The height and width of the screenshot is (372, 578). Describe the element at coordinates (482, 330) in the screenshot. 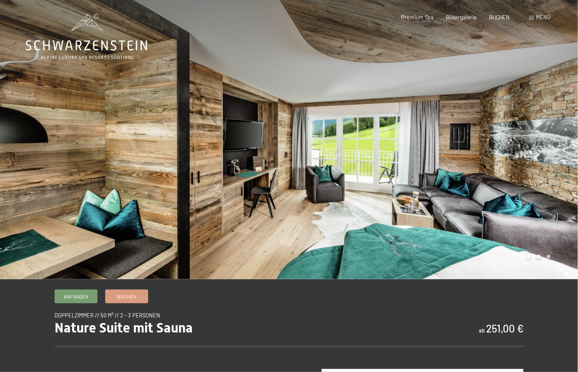

I see `span: ab` at that location.